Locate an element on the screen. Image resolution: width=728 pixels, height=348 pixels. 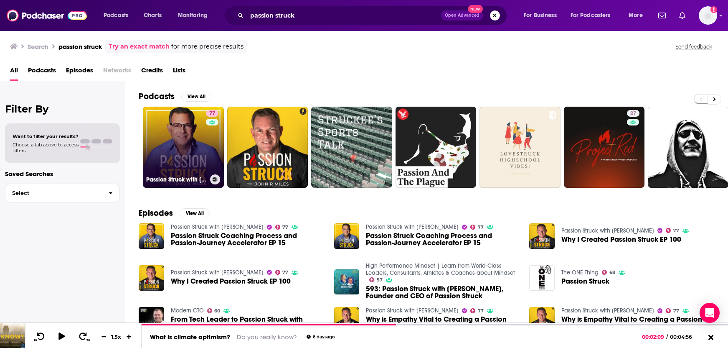
a: 68 is located at coordinates (609, 272).